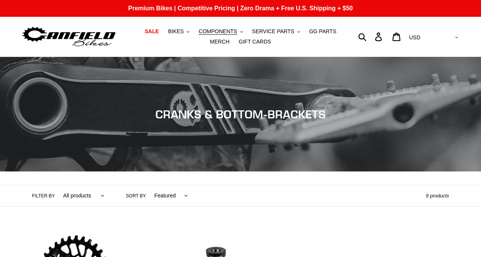  Describe the element at coordinates (44, 196) in the screenshot. I see `label: Filter by` at that location.